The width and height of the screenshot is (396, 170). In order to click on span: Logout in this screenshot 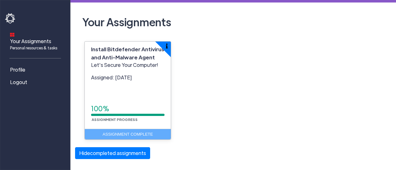, I will do `click(18, 82)`.